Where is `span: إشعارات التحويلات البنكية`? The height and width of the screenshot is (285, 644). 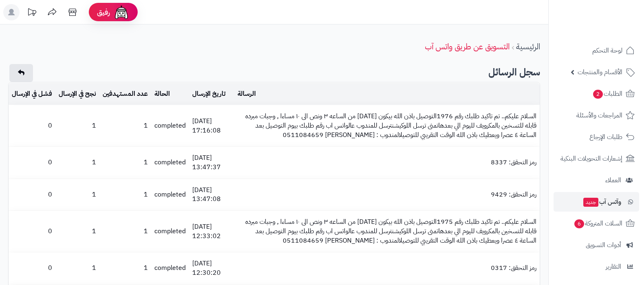
span: إشعارات التحويلات البنكية is located at coordinates (591, 159).